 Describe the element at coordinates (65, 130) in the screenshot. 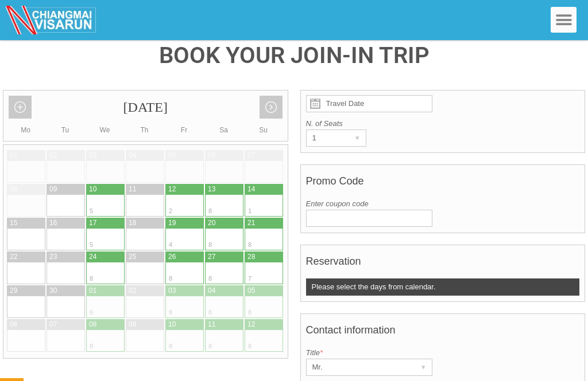

I see `div: Tu` at that location.